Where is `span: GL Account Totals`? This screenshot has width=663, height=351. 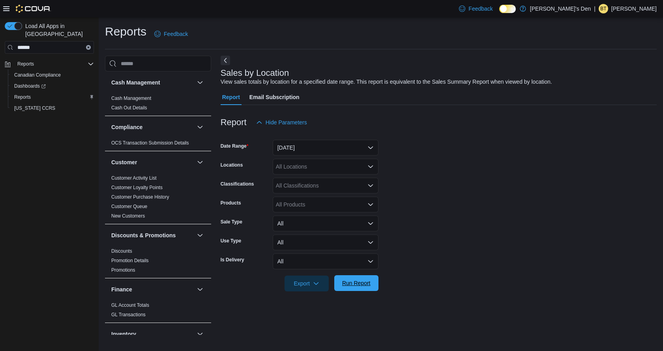
span: GL Account Totals is located at coordinates (130, 305).